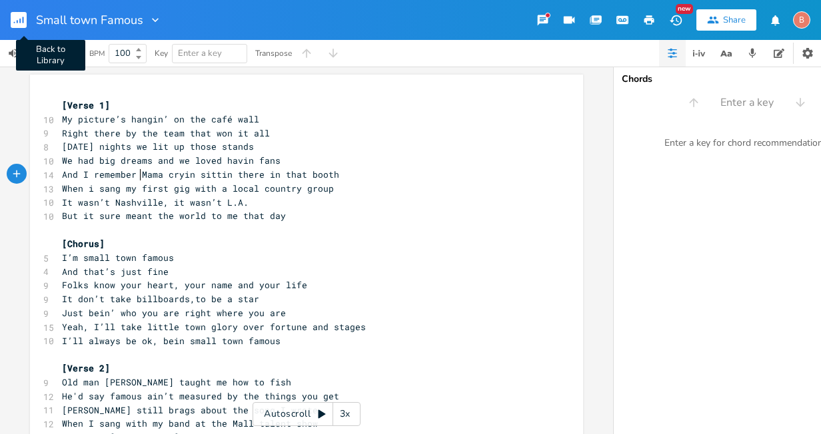 This screenshot has height=434, width=821. I want to click on span: Folks know your heart, your name and your life, so click(185, 285).